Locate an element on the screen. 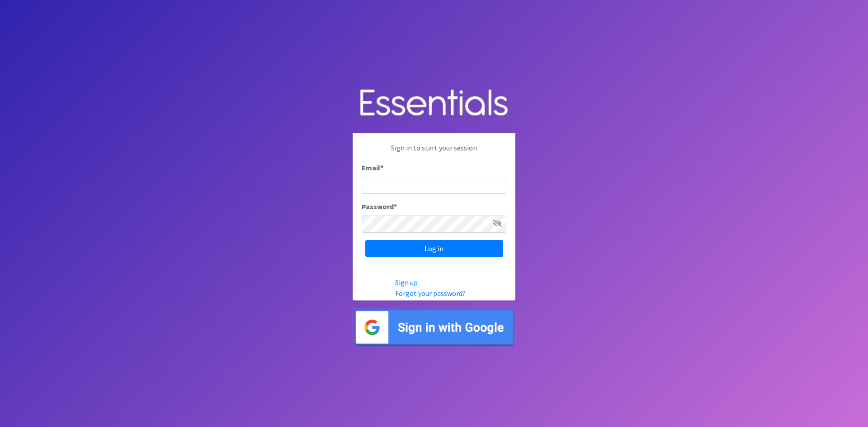 Image resolution: width=868 pixels, height=427 pixels. label: Email is located at coordinates (373, 168).